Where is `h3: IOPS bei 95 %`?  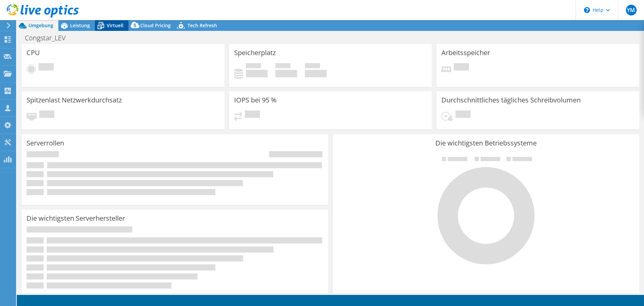
h3: IOPS bei 95 % is located at coordinates (255, 100).